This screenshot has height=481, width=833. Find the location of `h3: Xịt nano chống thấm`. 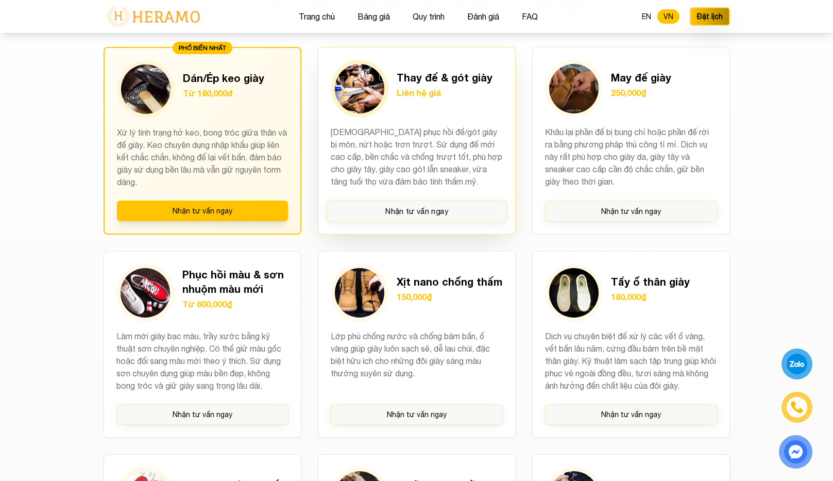

h3: Xịt nano chống thấm is located at coordinates (449, 281).